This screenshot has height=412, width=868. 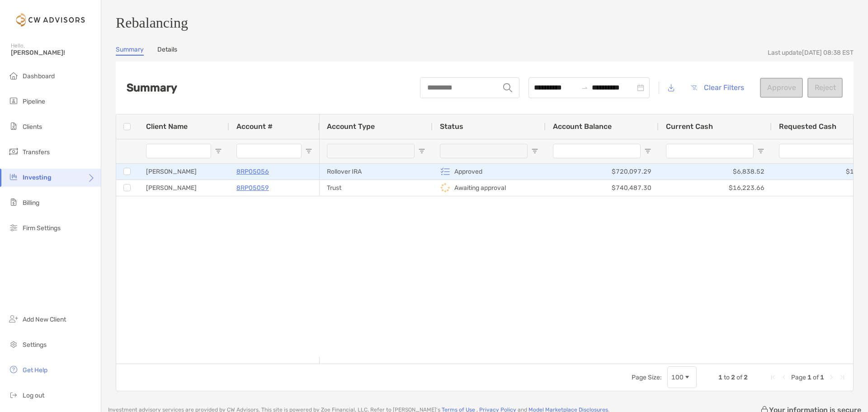 I want to click on input: Account Balance Filter Input, so click(x=597, y=151).